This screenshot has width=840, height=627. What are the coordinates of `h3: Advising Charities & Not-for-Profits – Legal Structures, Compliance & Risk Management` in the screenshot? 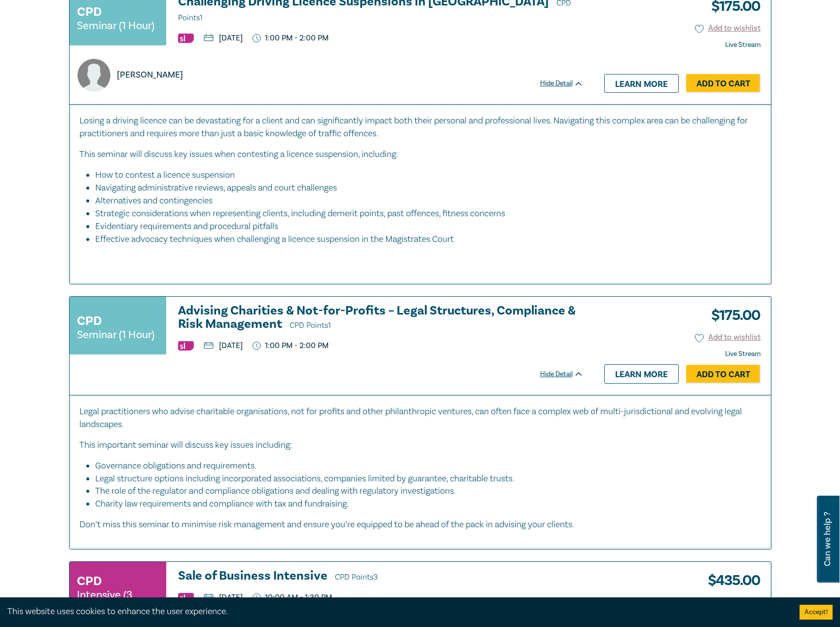 It's located at (381, 318).